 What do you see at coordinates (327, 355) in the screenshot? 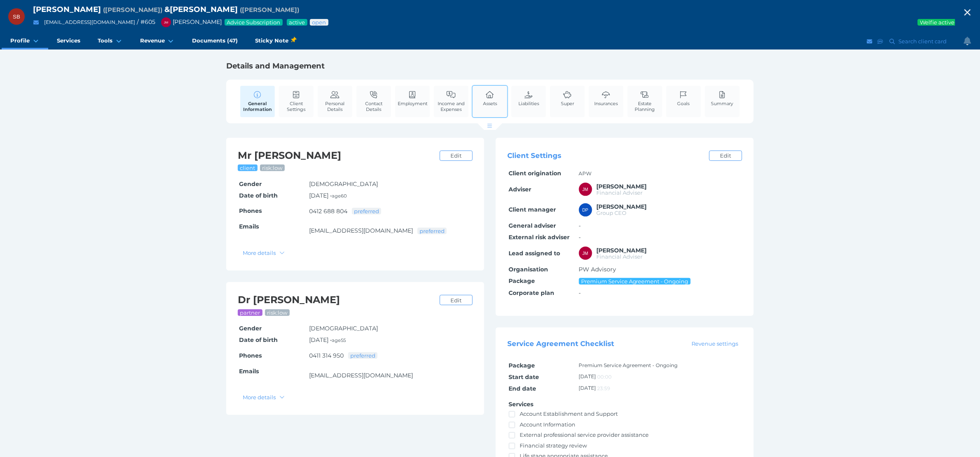
I see `a: 0411 314 950` at bounding box center [327, 355].